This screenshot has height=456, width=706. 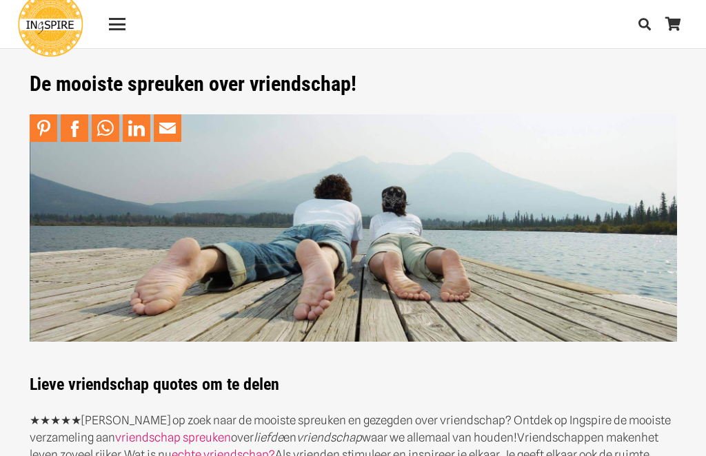 I want to click on a: Menu, so click(x=116, y=24).